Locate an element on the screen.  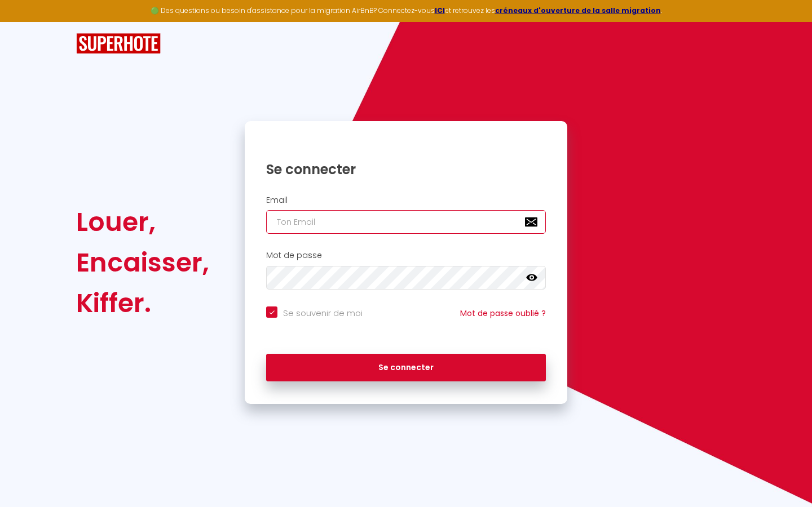
strong: créneaux d'ouverture de la salle migration is located at coordinates (578, 10).